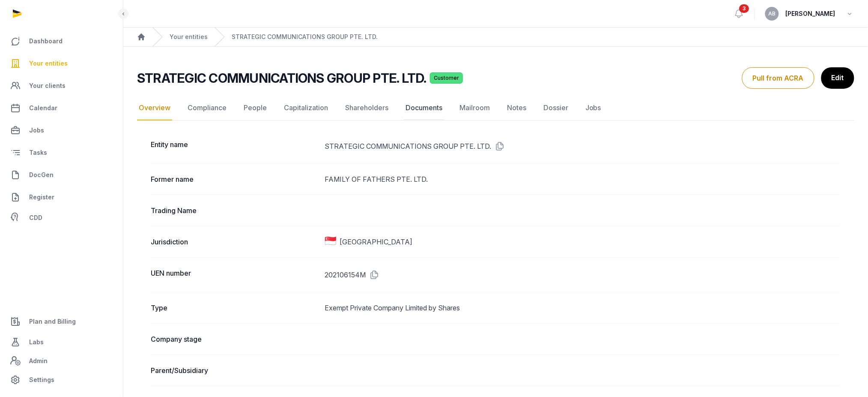  I want to click on a: Labs, so click(61, 342).